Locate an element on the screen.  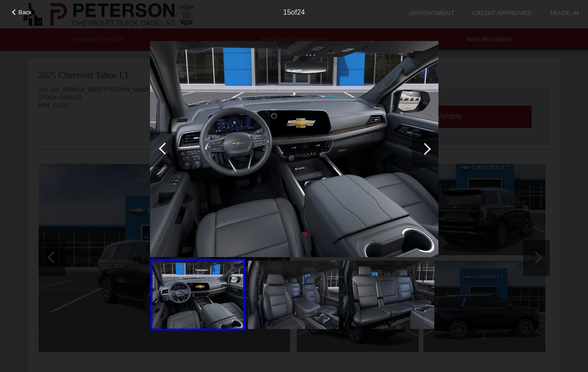
img: 76dd4d74ee9a7a8ac70d209c2c654f17x.jpg is located at coordinates (295, 149).